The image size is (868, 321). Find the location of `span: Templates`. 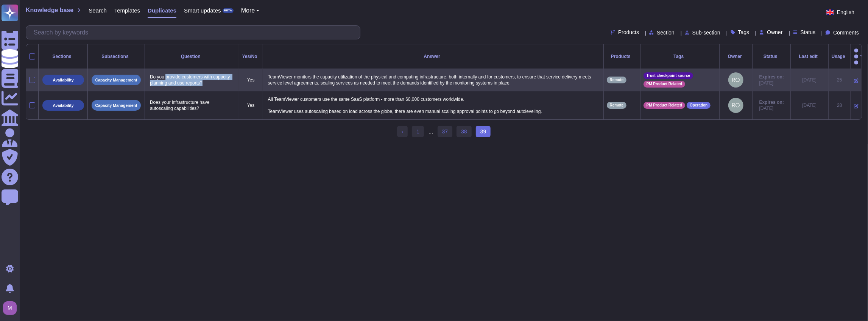

span: Templates is located at coordinates (127, 10).